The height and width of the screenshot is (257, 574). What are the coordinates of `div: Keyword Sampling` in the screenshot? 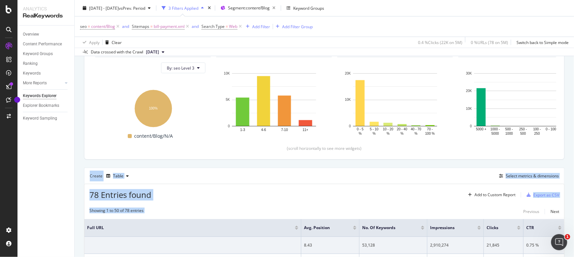 It's located at (40, 118).